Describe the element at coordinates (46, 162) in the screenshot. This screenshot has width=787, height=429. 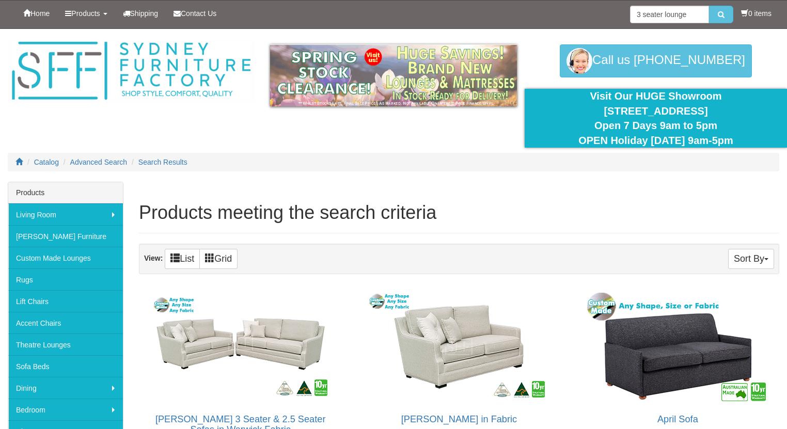
I see `a: Catalog` at that location.